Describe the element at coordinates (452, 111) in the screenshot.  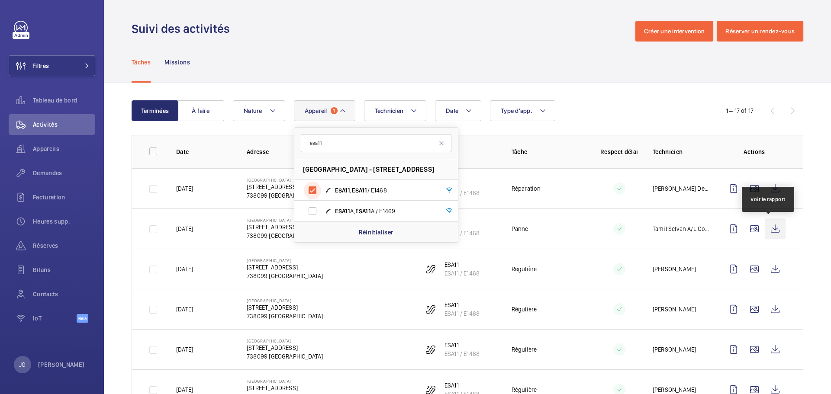
I see `span: Date` at that location.